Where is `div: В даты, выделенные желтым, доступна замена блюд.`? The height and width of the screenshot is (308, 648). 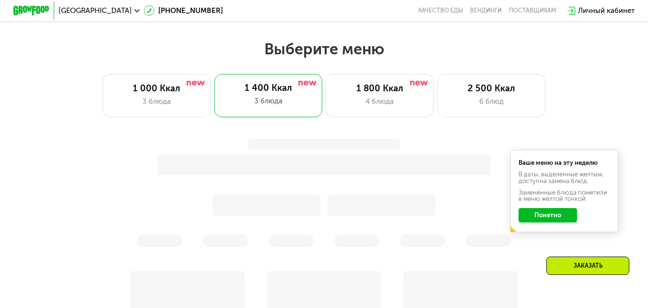
div: В даты, выделенные желтым, доступна замена блюд. is located at coordinates (564, 177).